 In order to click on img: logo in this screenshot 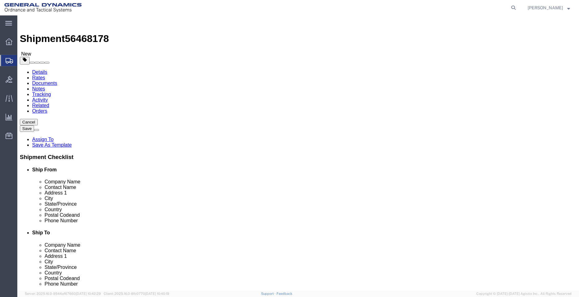, I will do `click(43, 8)`.